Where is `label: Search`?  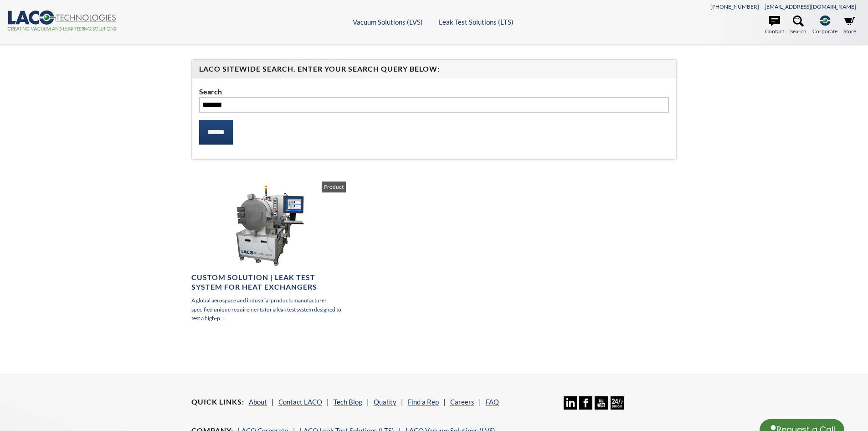
label: Search is located at coordinates (434, 91).